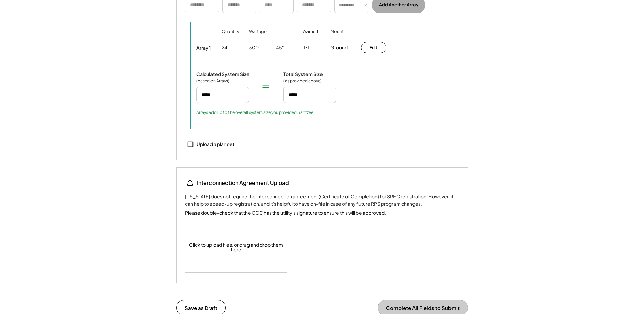 This screenshot has height=314, width=644. Describe the element at coordinates (303, 74) in the screenshot. I see `div: Total System Size` at that location.